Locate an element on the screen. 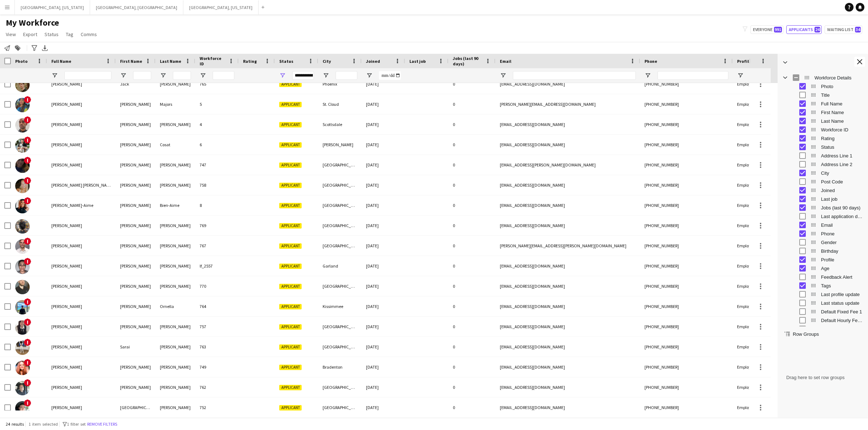 The height and width of the screenshot is (430, 868). div: Last job Column is located at coordinates (823, 199).